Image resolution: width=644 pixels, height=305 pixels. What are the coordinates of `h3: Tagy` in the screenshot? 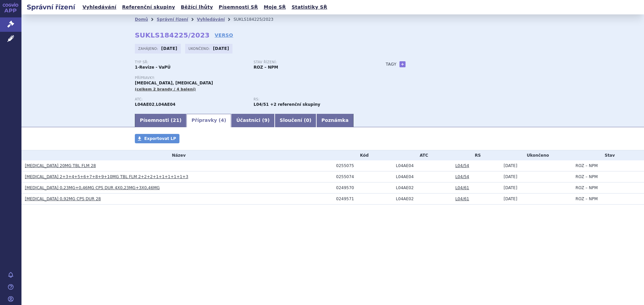 It's located at (391, 64).